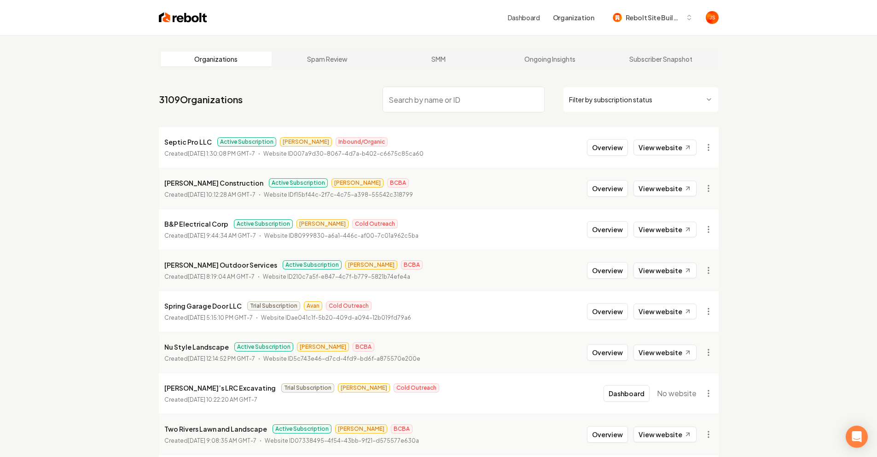 The height and width of the screenshot is (457, 877). What do you see at coordinates (341, 236) in the screenshot?
I see `p: Website ID 80999830-a6a1-446c-af00-7c01a962c5ba` at bounding box center [341, 236].